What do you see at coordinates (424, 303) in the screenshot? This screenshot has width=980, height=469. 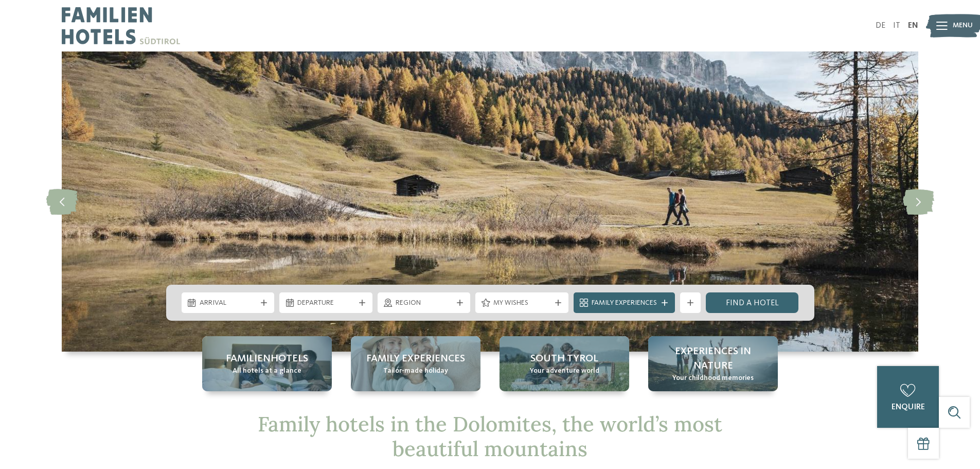 I see `span: Region` at bounding box center [424, 303].